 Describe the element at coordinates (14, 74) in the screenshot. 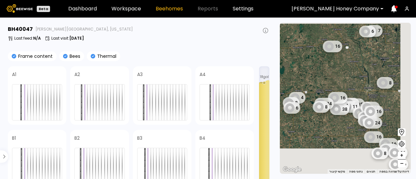

I see `h4: A1` at that location.